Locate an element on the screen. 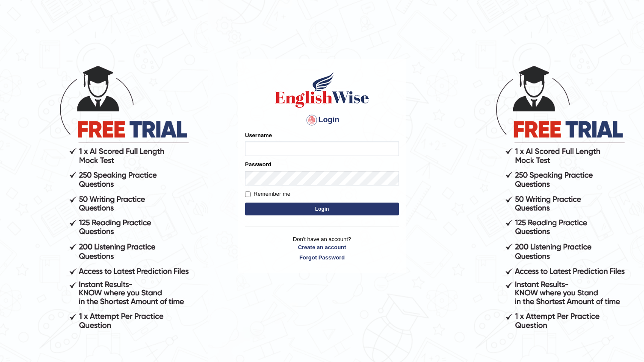  a: Forgot Password is located at coordinates (322, 257).